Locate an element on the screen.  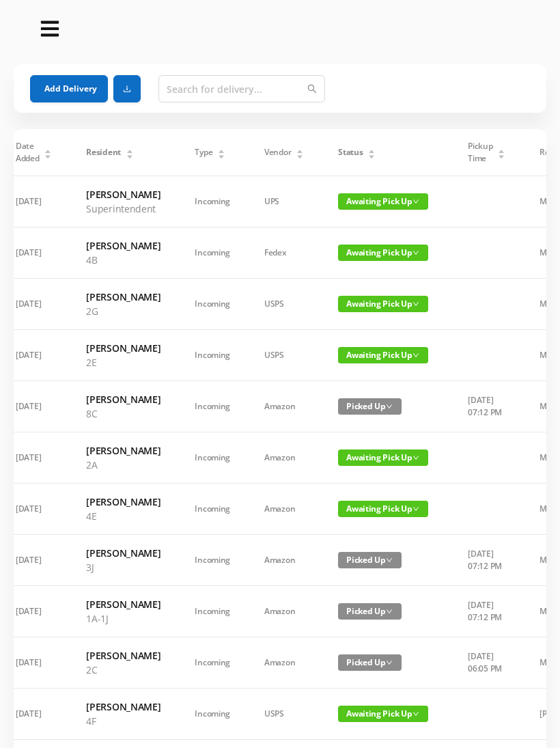
button: Add Delivery is located at coordinates (69, 89).